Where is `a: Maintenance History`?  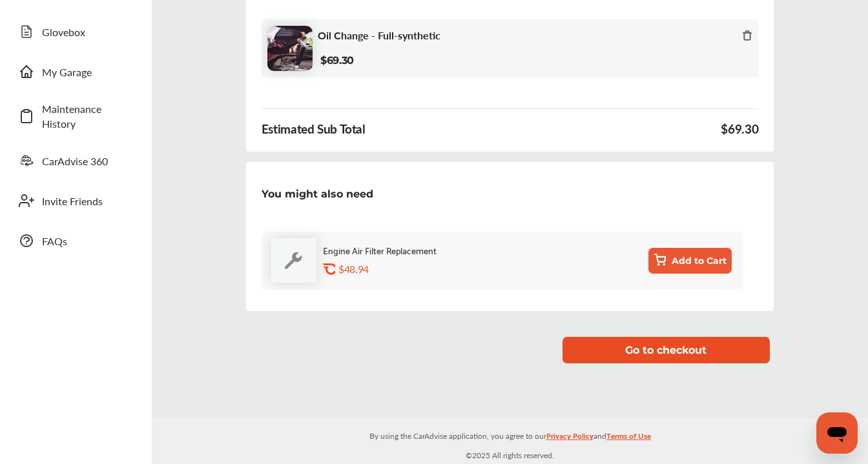 a: Maintenance History is located at coordinates (75, 116).